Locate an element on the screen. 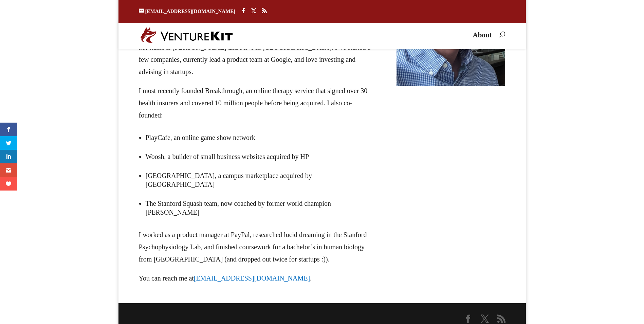  span: I most recently founded Breakthrough, an online therapy service that signed over 30 health insure... is located at coordinates (253, 103).